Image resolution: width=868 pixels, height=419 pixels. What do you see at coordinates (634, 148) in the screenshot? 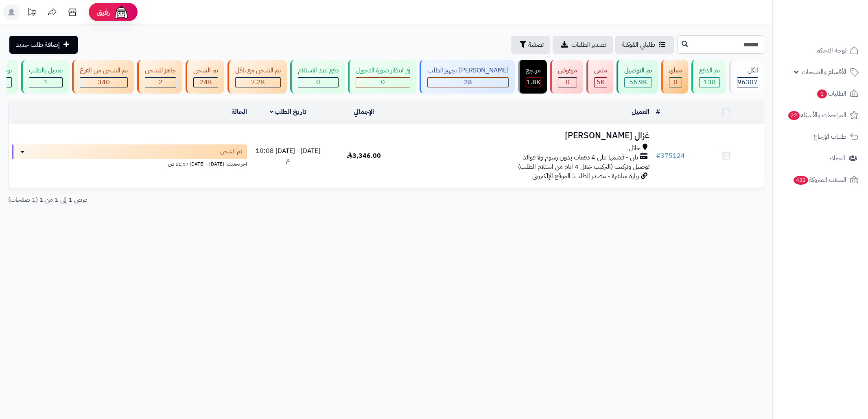
I see `span: حائل` at bounding box center [634, 148].